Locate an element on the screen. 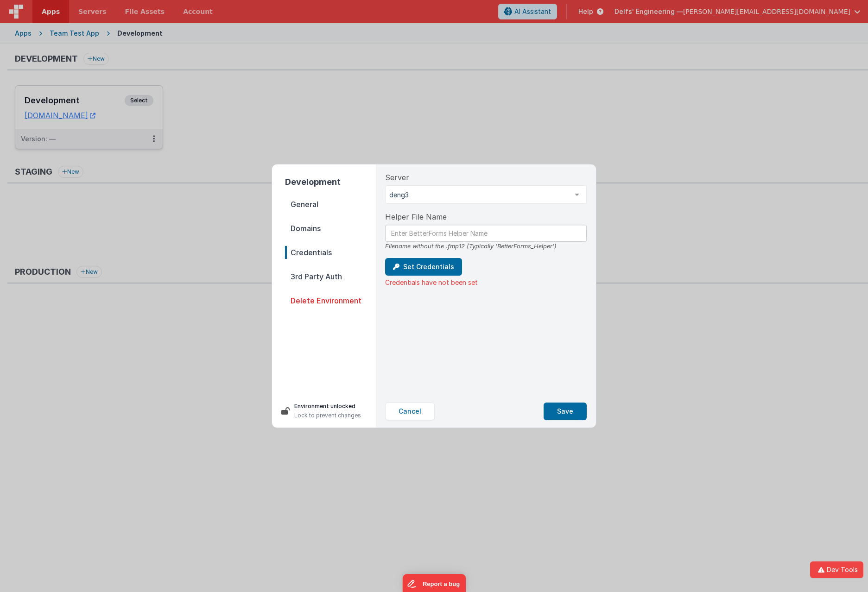  p: Credentials have not been set is located at coordinates (485, 282).